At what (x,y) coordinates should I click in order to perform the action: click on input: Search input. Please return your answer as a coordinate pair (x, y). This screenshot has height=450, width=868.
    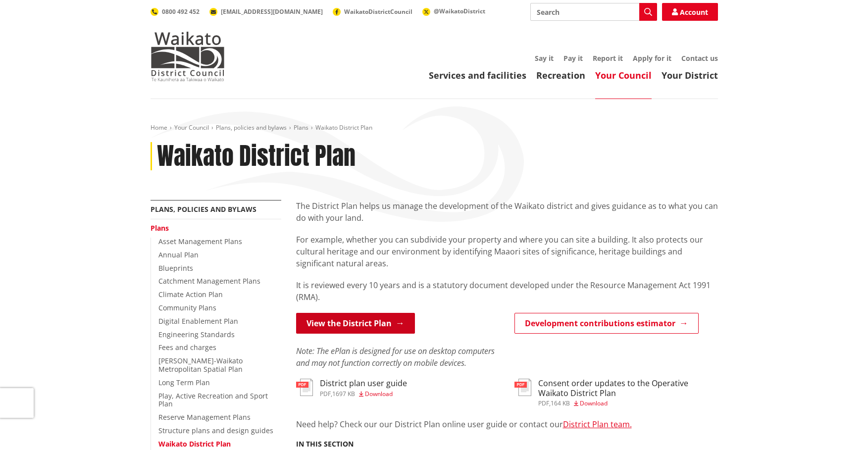
    Looking at the image, I should click on (594, 12).